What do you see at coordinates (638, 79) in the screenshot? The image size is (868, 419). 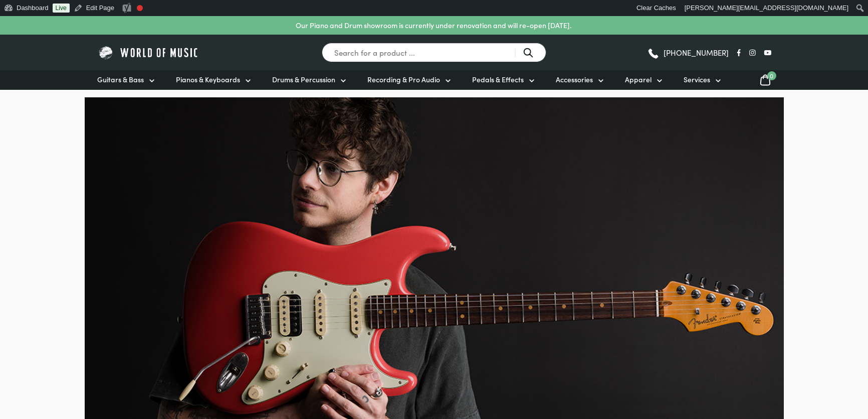 I see `span: Apparel` at bounding box center [638, 79].